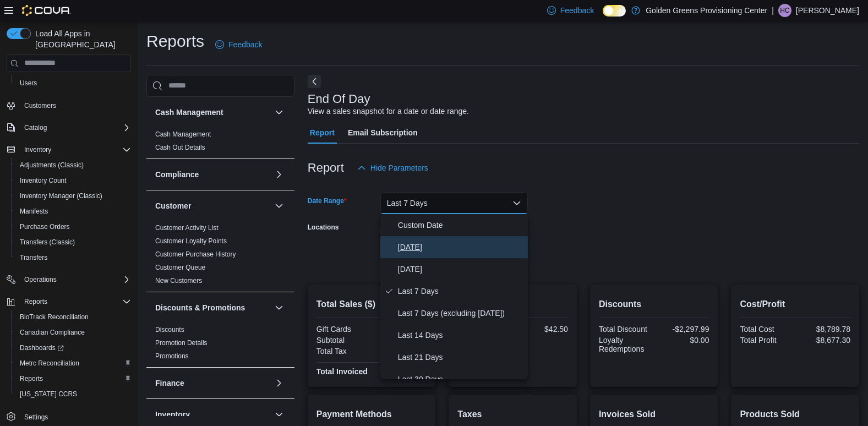 This screenshot has width=868, height=426. What do you see at coordinates (322, 133) in the screenshot?
I see `span: Report` at bounding box center [322, 133].